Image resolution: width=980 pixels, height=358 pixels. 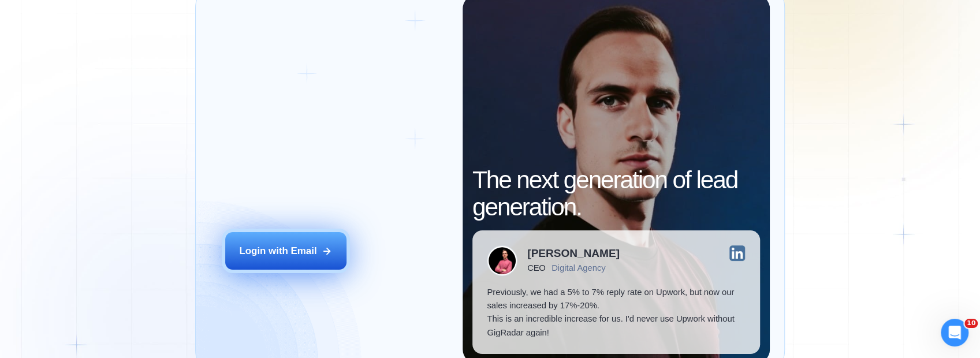 What do you see at coordinates (617, 194) in the screenshot?
I see `h2: The next generation of lead generation.` at bounding box center [617, 194].